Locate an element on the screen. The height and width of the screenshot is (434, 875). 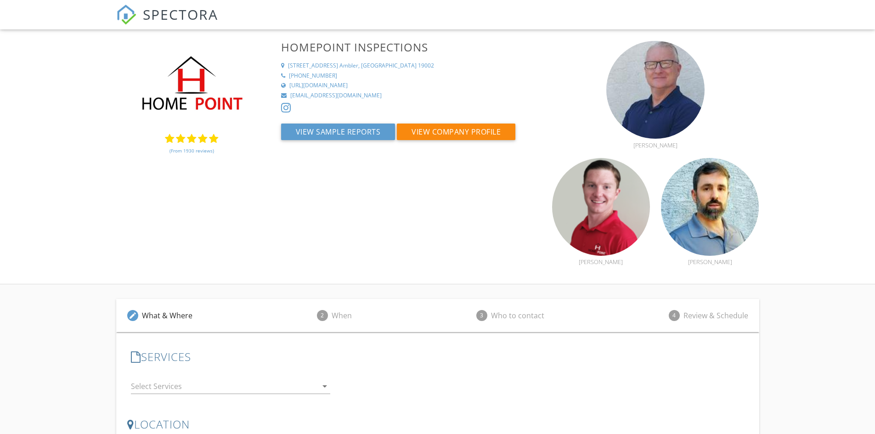
div: Review & Schedule is located at coordinates (715, 315).